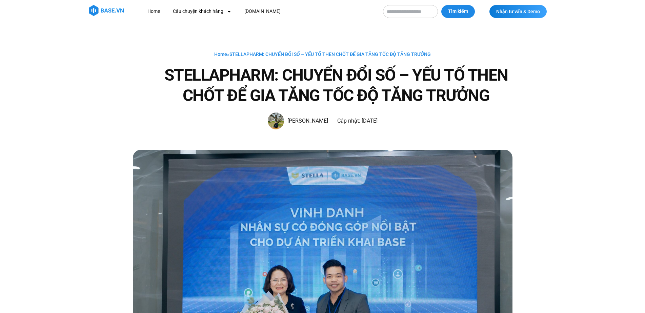 Image resolution: width=645 pixels, height=313 pixels. Describe the element at coordinates (202, 11) in the screenshot. I see `a: Câu chuyện khách hàng` at that location.